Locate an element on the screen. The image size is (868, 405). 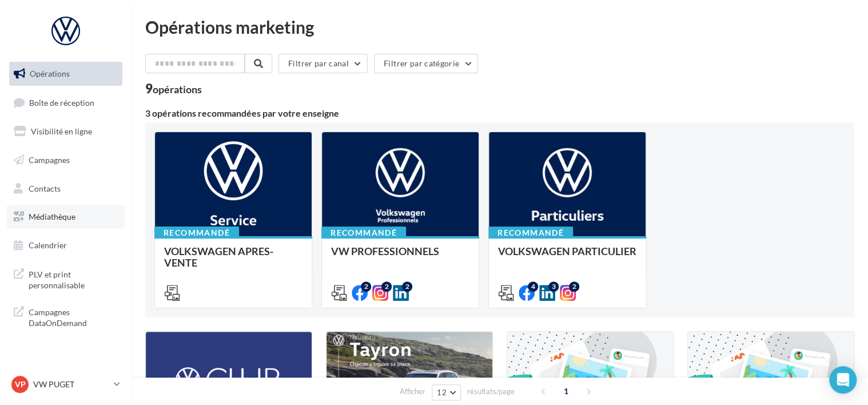
div: 9 is located at coordinates (173, 89).